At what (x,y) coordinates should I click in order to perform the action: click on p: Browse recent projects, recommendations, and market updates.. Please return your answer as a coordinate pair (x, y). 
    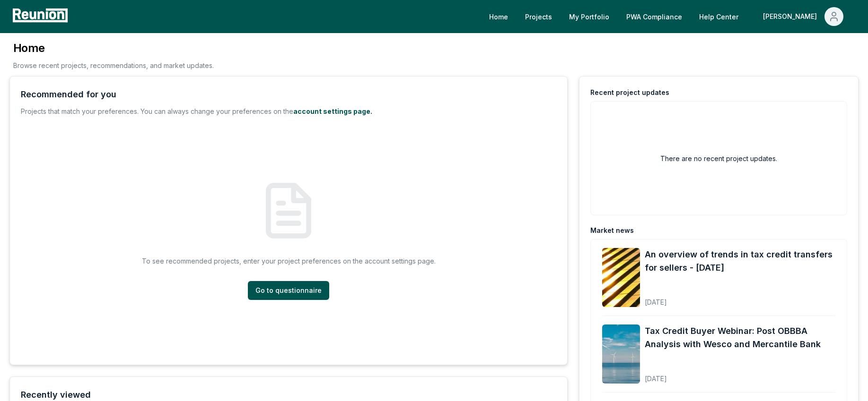
    Looking at the image, I should click on (114, 65).